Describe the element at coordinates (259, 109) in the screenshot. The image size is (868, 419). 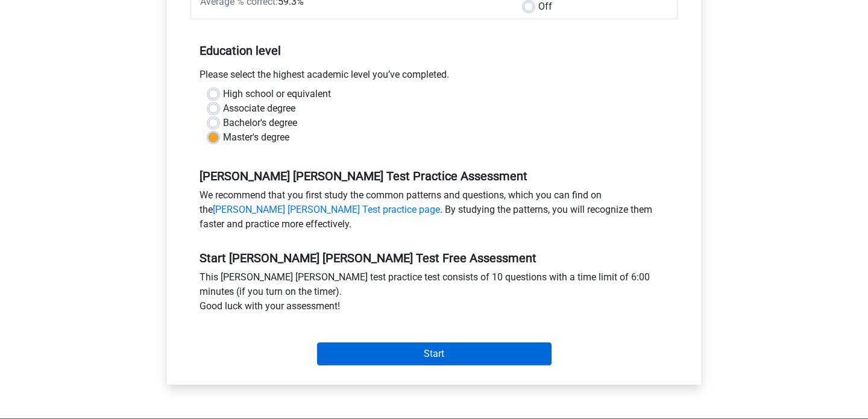
I see `label: Associate degree` at that location.